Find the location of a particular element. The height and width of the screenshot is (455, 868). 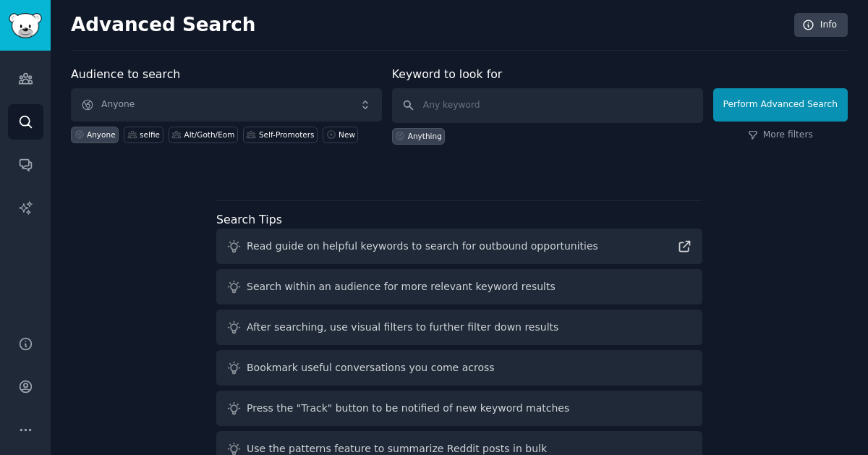

a: New is located at coordinates (340, 135).